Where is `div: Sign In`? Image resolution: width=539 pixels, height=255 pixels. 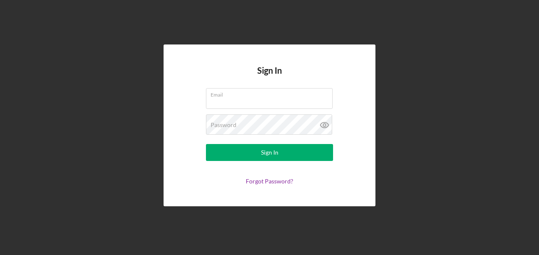
div: Sign In is located at coordinates (269, 153).